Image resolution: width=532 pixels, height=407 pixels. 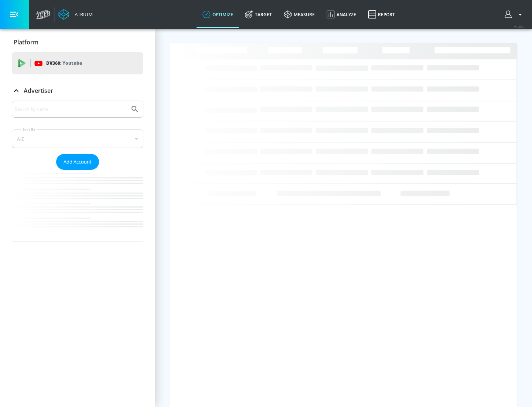 What do you see at coordinates (72, 63) in the screenshot?
I see `p: Youtube` at bounding box center [72, 63].